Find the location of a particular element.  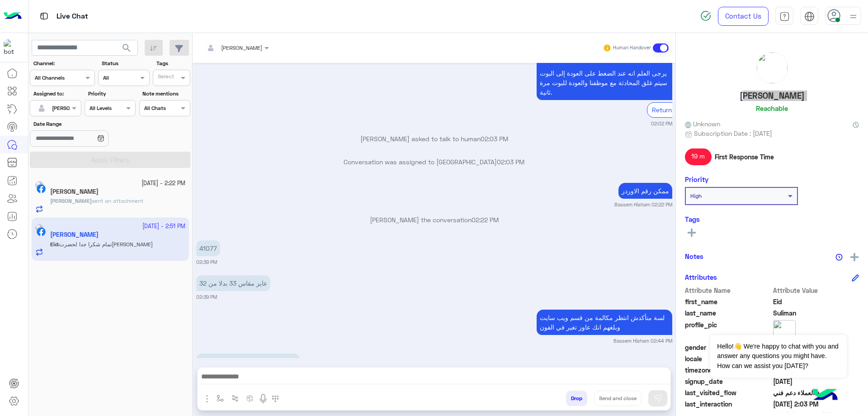

img: select flow is located at coordinates (220, 398).